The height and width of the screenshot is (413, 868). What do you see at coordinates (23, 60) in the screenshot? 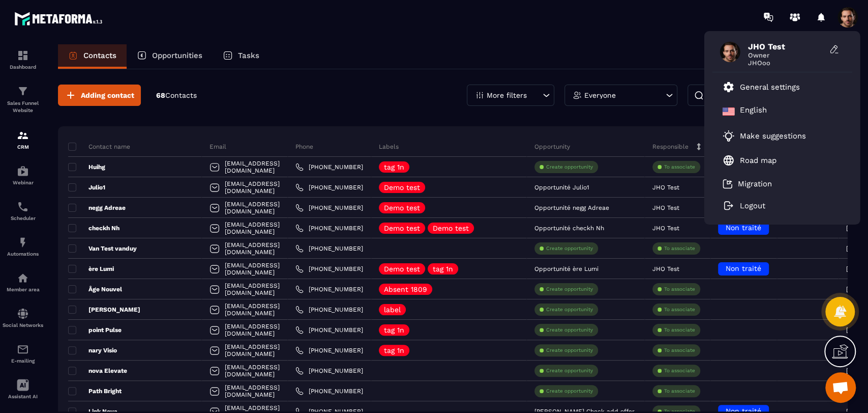
I see `a: formationformationDashboard` at bounding box center [23, 60].